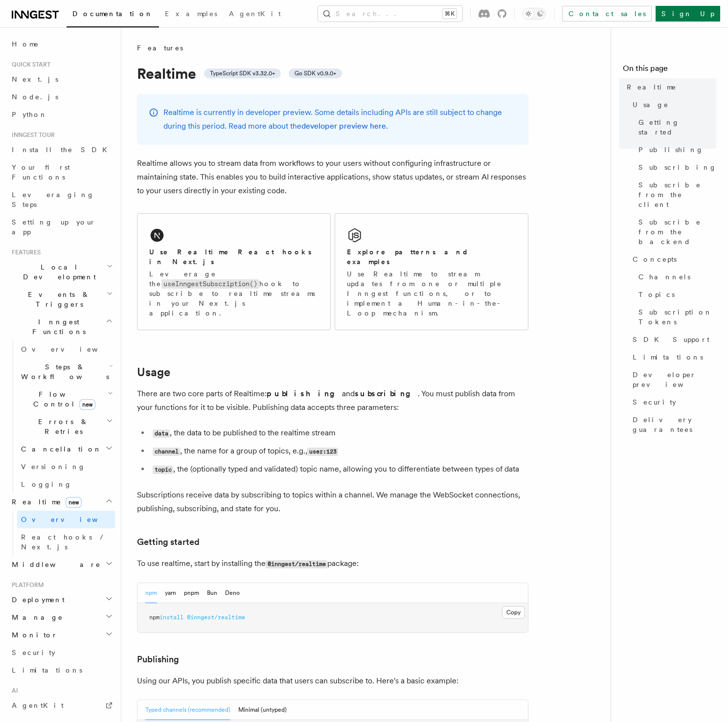 Image resolution: width=728 pixels, height=722 pixels. I want to click on span: Topics, so click(657, 294).